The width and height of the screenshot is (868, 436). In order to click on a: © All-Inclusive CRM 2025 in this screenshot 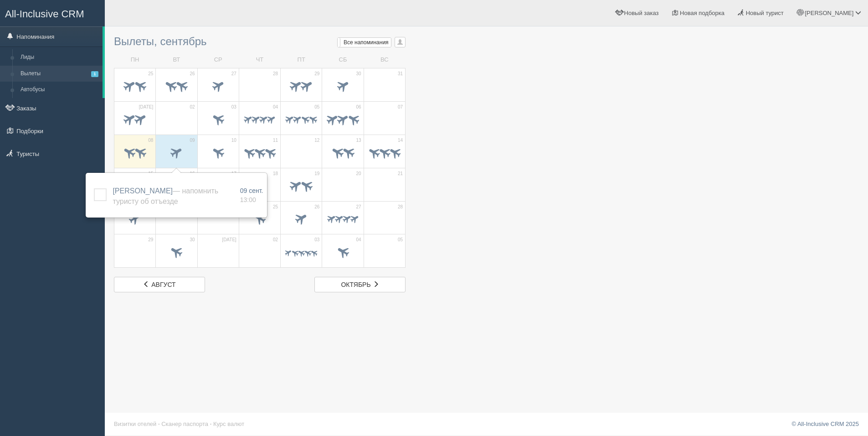, I will do `click(826, 424)`.